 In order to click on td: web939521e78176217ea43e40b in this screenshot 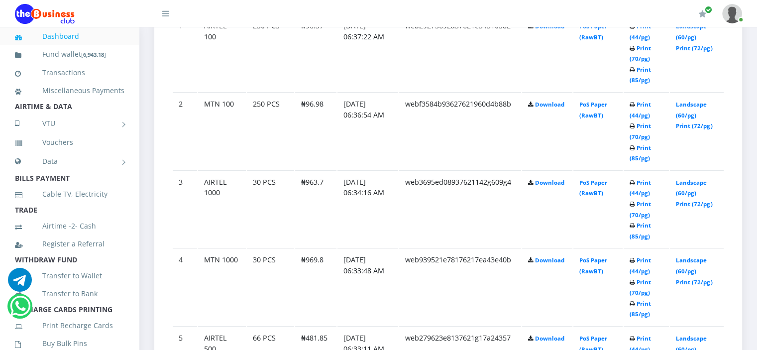, I will do `click(460, 286)`.